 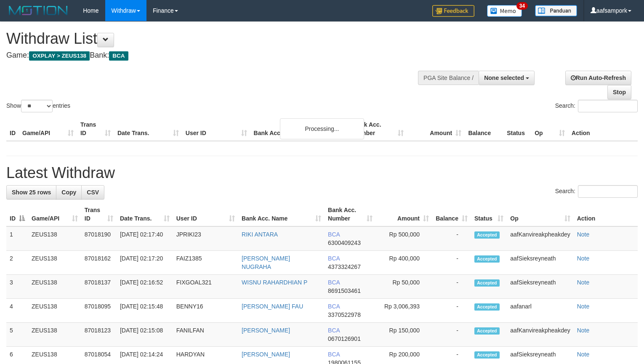 What do you see at coordinates (17, 287) in the screenshot?
I see `td: 3` at bounding box center [17, 287].